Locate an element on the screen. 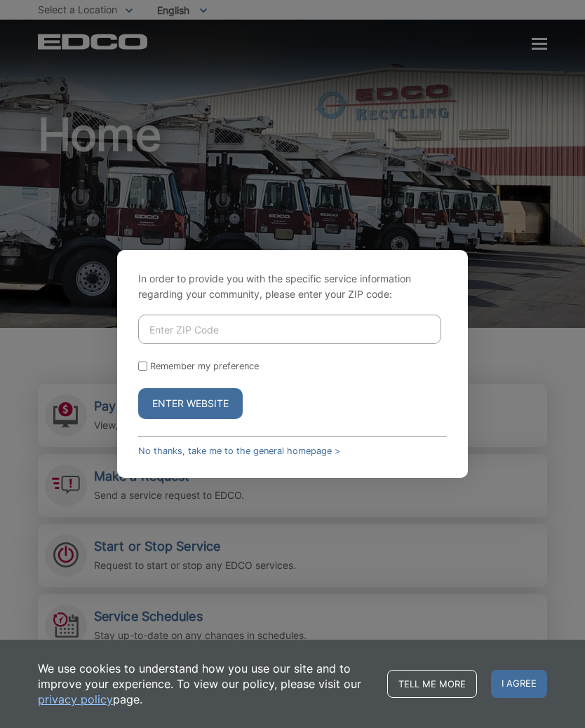  p: In order to provide you with the specific service information regarding your community, please en... is located at coordinates (293, 287).